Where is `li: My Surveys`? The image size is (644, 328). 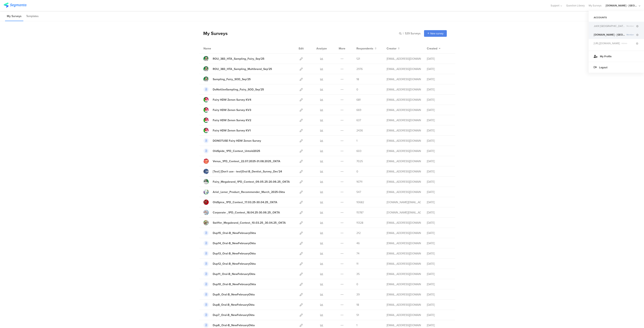
li: My Surveys is located at coordinates (14, 16).